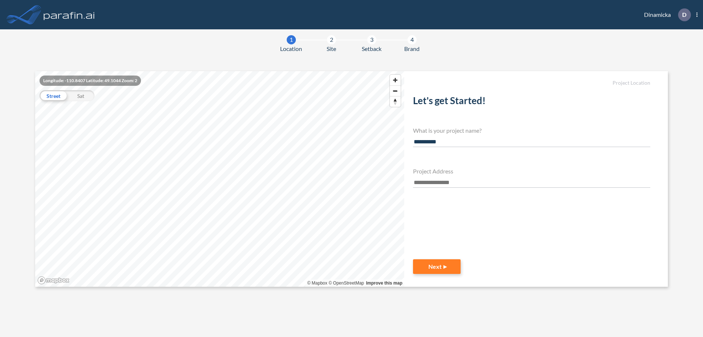 The image size is (703, 337). I want to click on h2: Let's get Started!, so click(532, 102).